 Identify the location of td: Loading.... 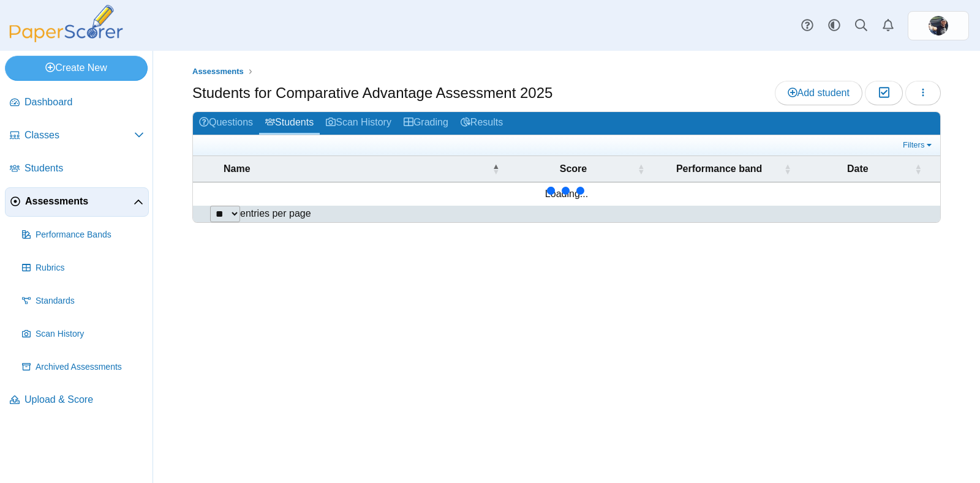
(567, 194).